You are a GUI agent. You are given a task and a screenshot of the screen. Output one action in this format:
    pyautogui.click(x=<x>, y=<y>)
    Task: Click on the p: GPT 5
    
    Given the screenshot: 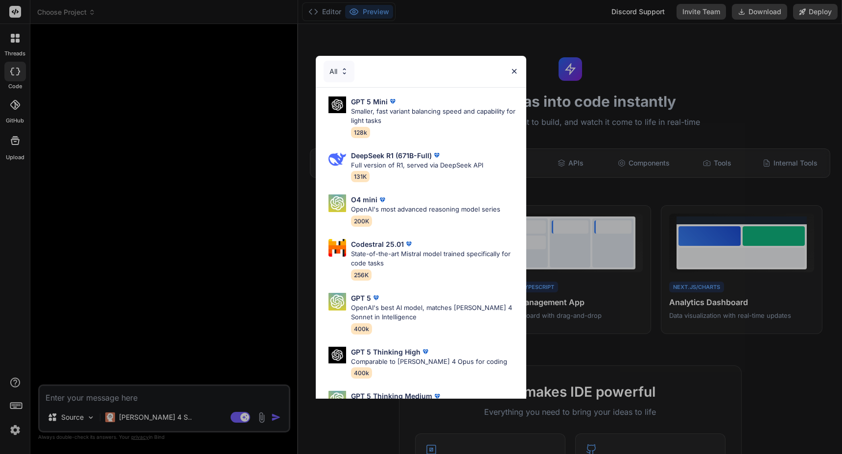 What is the action you would take?
    pyautogui.click(x=361, y=298)
    